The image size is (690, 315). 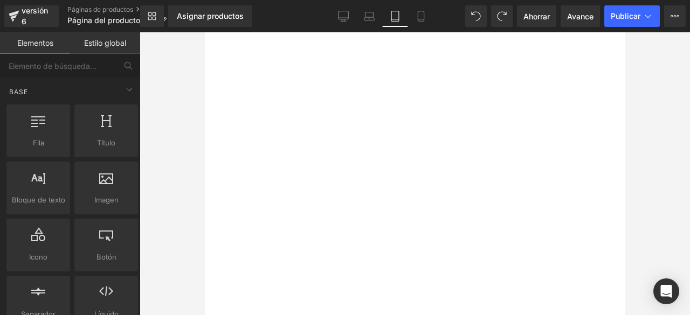 I want to click on a: Móvil, so click(x=421, y=16).